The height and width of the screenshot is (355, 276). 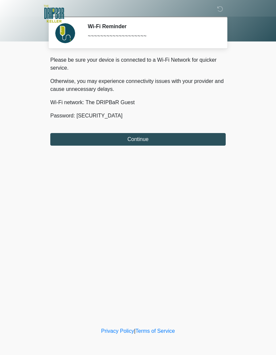 I want to click on a: Privacy Policy, so click(x=118, y=330).